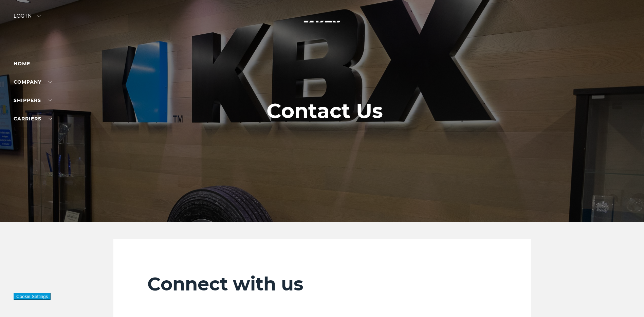 The image size is (644, 317). Describe the element at coordinates (324, 111) in the screenshot. I see `h1: Contact Us` at that location.